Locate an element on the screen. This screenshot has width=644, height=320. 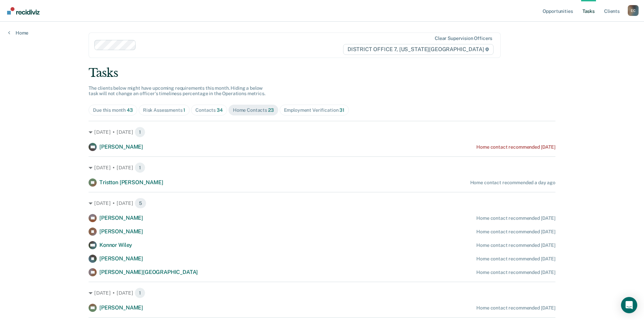
div: Risk Assessments is located at coordinates (164, 110).